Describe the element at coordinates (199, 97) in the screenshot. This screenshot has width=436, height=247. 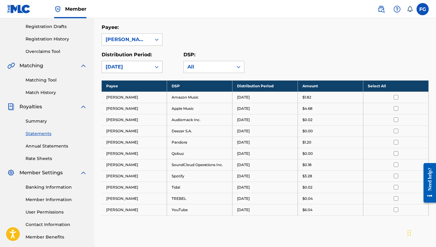
I see `td: Amazon Music` at that location.